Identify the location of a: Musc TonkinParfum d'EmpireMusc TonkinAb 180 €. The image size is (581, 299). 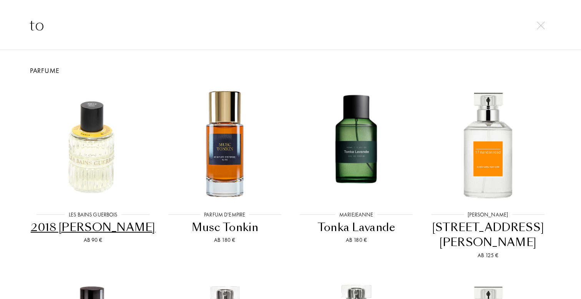
(225, 172).